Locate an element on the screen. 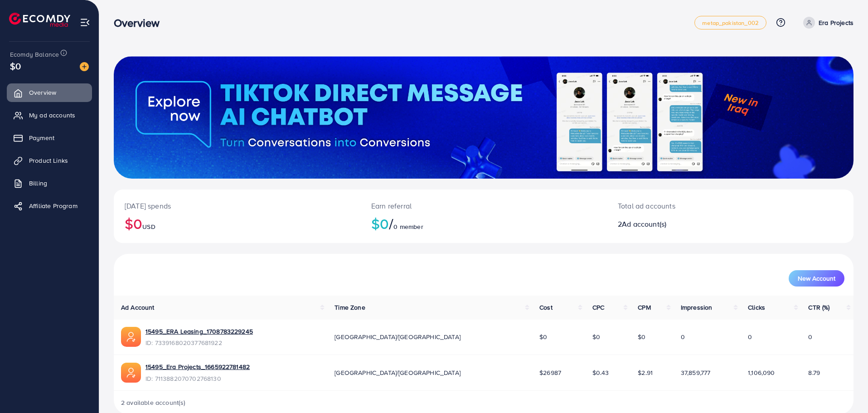 This screenshot has height=413, width=868. a: 15495_Era Projects_1665922781482 is located at coordinates (198, 367).